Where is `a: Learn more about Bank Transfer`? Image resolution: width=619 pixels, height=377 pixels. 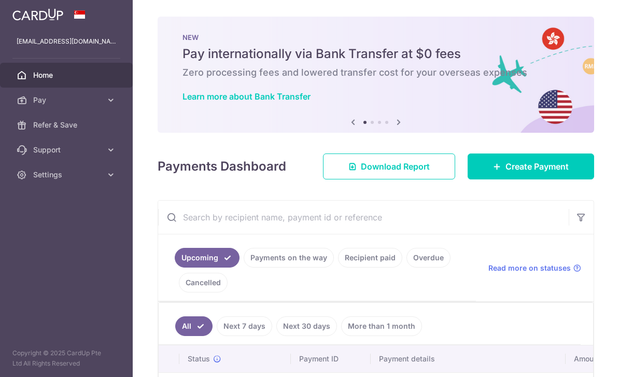 a: Learn more about Bank Transfer is located at coordinates (246, 96).